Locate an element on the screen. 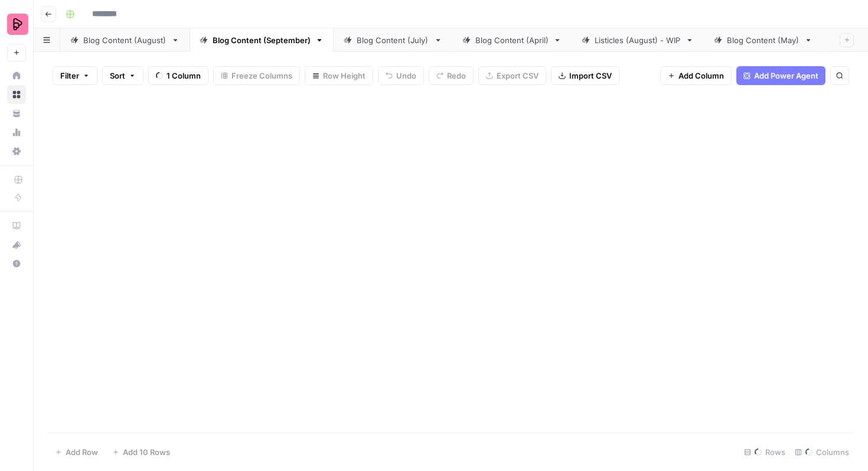  button: Help + Support is located at coordinates (17, 264).